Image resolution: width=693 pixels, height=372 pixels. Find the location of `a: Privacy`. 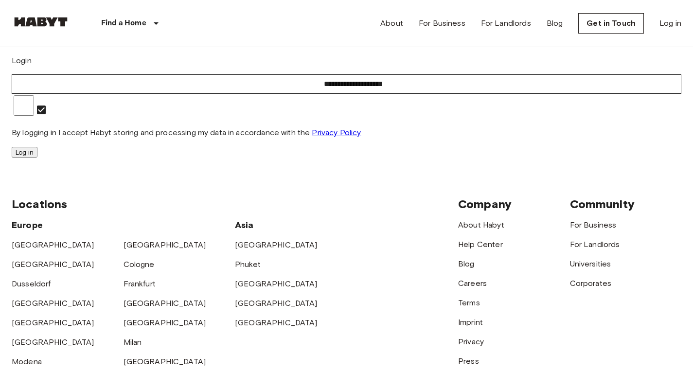

a: Privacy is located at coordinates (471, 341).